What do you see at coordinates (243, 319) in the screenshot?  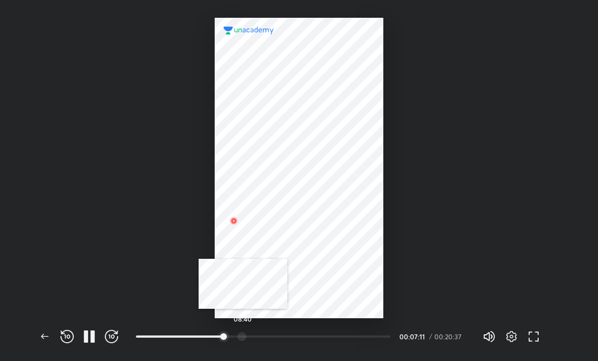 I see `h5: 08:40` at bounding box center [243, 319].